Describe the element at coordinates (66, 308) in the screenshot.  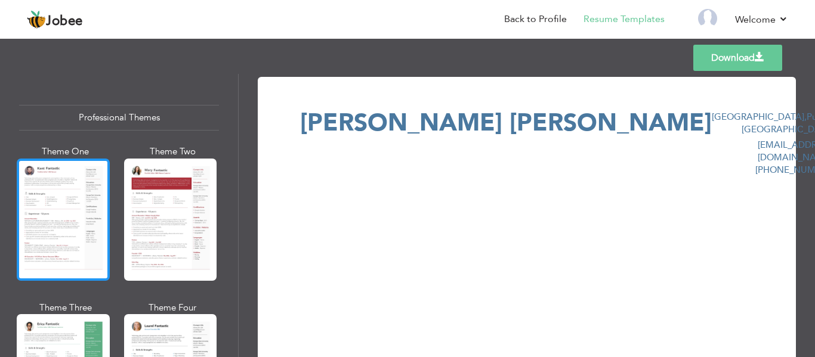
I see `div: Theme Three` at that location.